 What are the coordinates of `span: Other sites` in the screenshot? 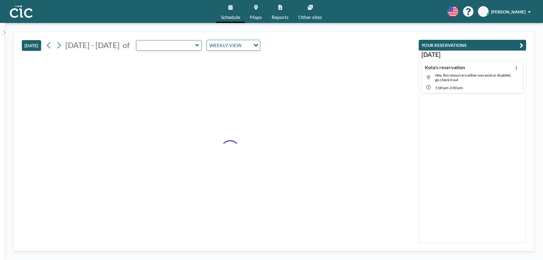 It's located at (310, 17).